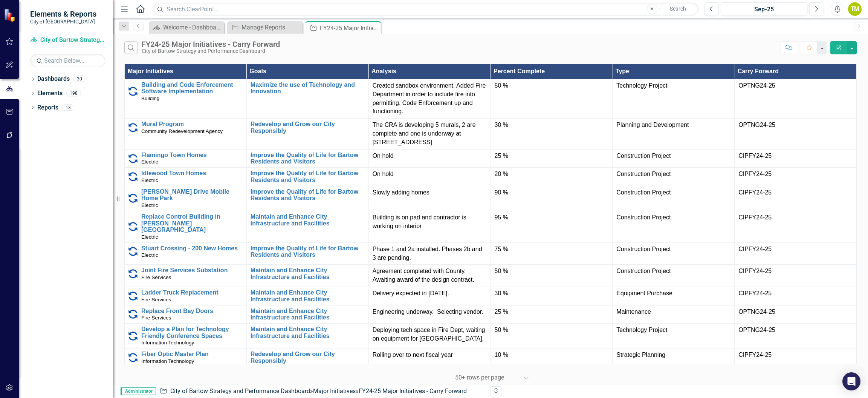 This screenshot has width=868, height=398. Describe the element at coordinates (429, 311) in the screenshot. I see `p: Engineering underway. Selecting vendor.` at that location.